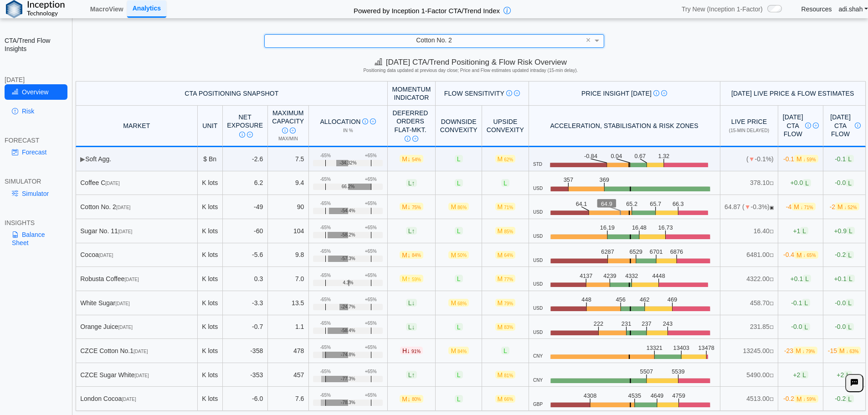 The width and height of the screenshot is (868, 415). Describe the element at coordinates (809, 352) in the screenshot. I see `span: ↓ 79%` at that location.